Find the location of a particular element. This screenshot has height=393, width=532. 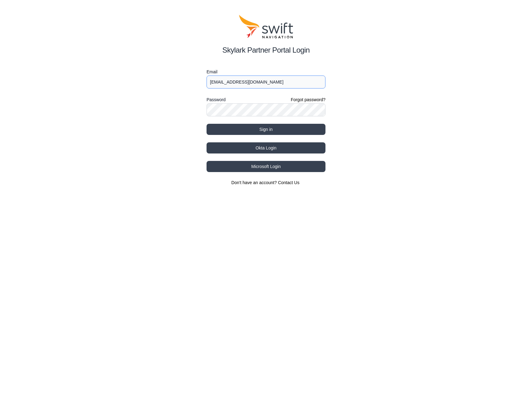

button: Microsoft Login is located at coordinates (266, 166).